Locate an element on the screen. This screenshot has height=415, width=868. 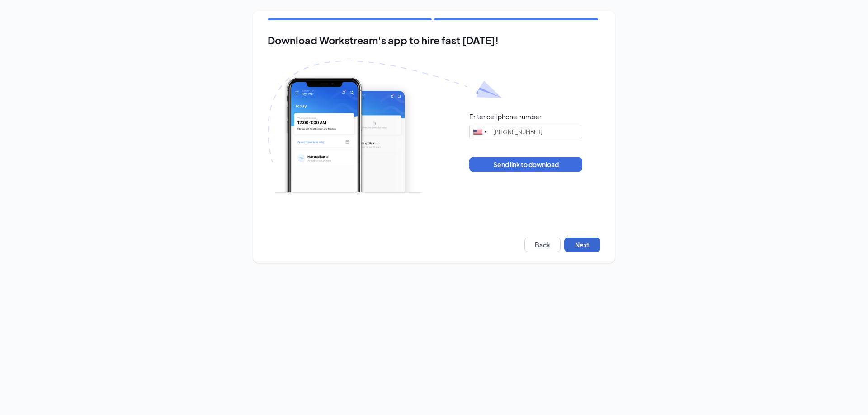
button: Back is located at coordinates (542, 245).